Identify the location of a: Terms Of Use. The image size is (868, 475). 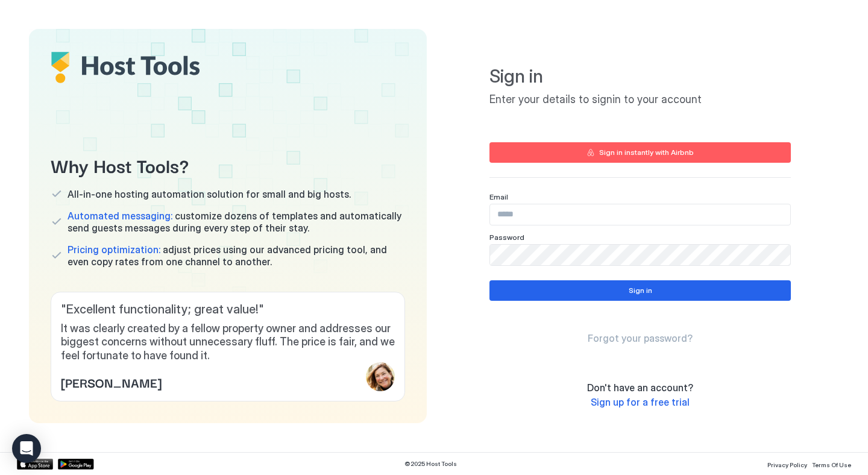
(831, 464).